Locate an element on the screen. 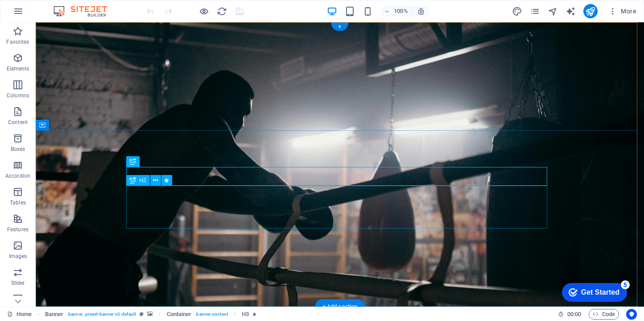 Image resolution: width=644 pixels, height=321 pixels. p: Columns is located at coordinates (18, 96).